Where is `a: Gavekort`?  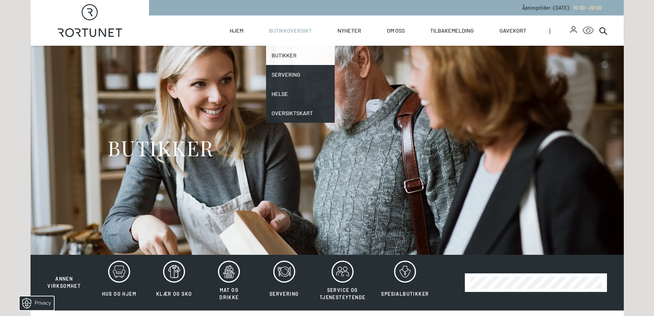 a: Gavekort is located at coordinates (513, 31).